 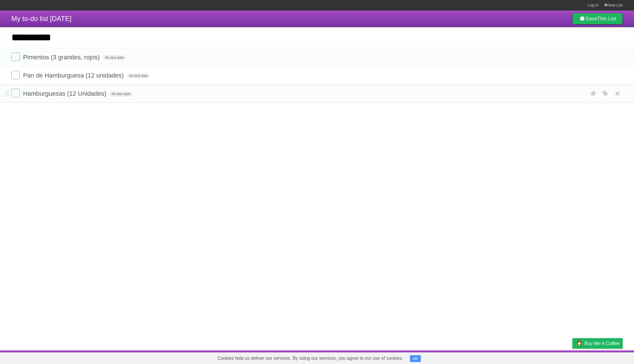 What do you see at coordinates (310, 358) in the screenshot?
I see `span: Cookies help us deliver our services. By using our services, you agree to our use of cookies.` at bounding box center [310, 358].